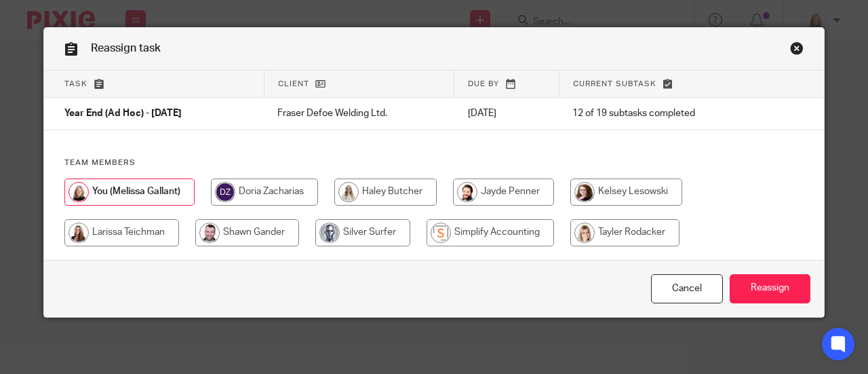 Image resolution: width=868 pixels, height=374 pixels. I want to click on span: Task, so click(76, 84).